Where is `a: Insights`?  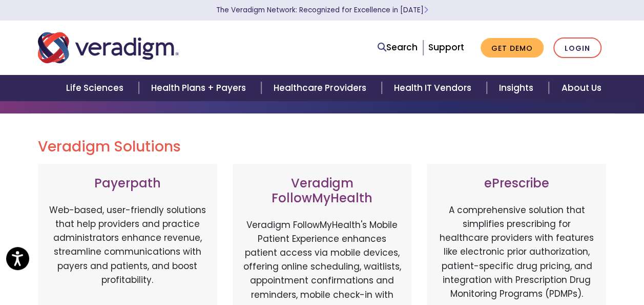
a: Insights is located at coordinates (517, 88).